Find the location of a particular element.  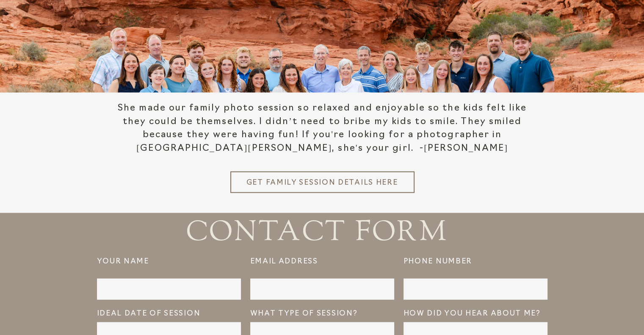

p: how did you hear about me? is located at coordinates (475, 315).